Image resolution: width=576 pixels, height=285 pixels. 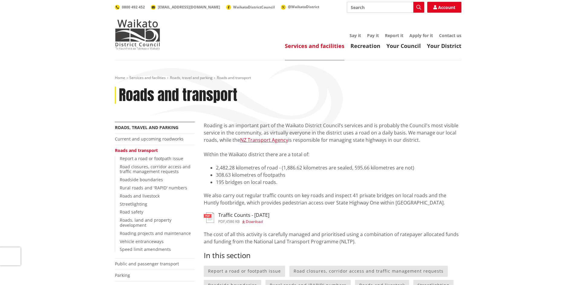 What do you see at coordinates (332, 256) in the screenshot?
I see `h3: In this section` at bounding box center [332, 256].